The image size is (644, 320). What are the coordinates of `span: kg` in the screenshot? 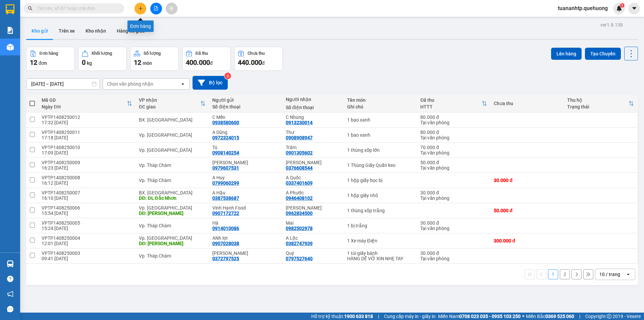 It's located at (90, 63).